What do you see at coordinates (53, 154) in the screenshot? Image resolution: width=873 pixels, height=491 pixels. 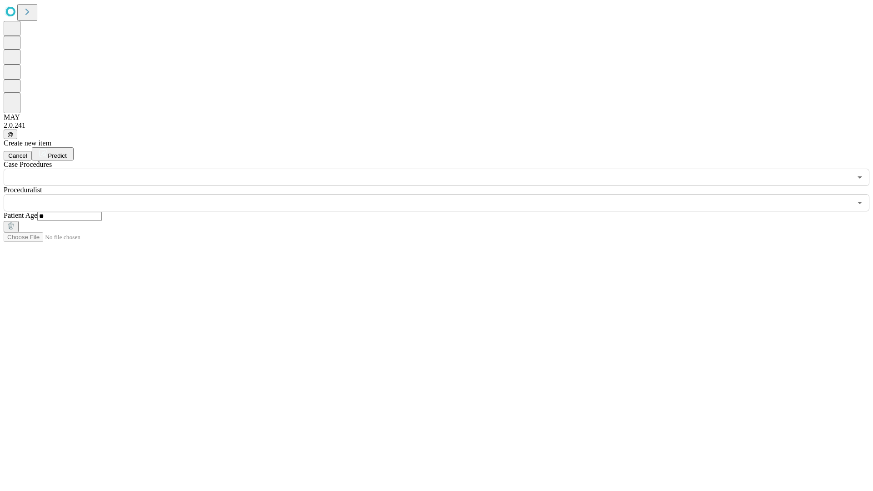 I see `button: Predict` at bounding box center [53, 154].